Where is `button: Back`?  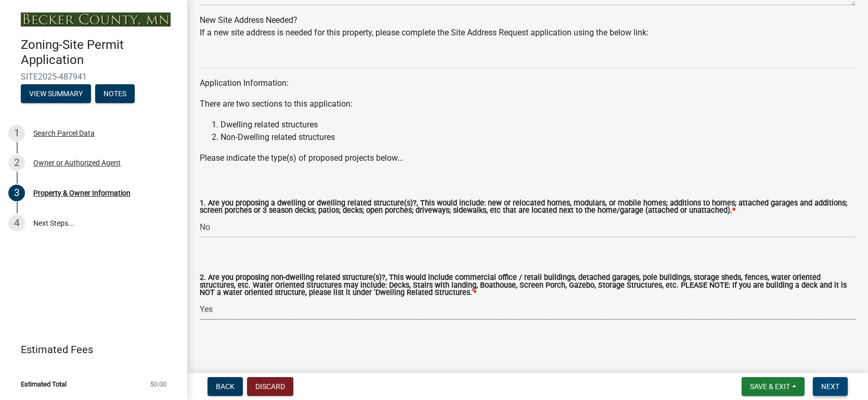 button: Back is located at coordinates (225, 387).